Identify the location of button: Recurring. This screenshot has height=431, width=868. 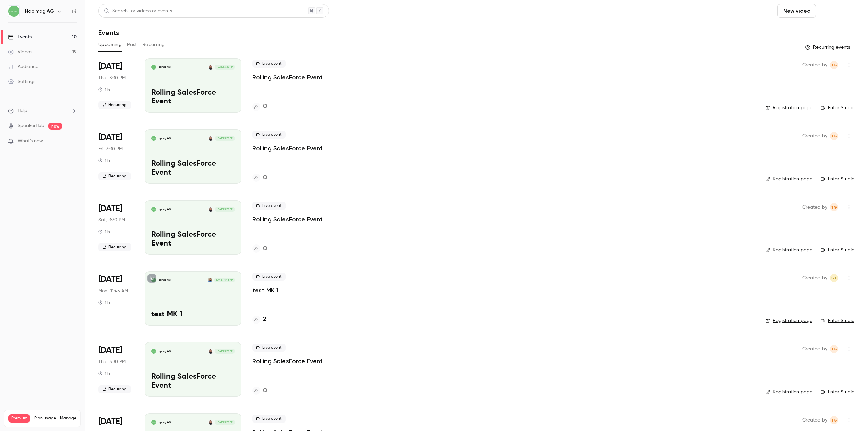
(154, 45).